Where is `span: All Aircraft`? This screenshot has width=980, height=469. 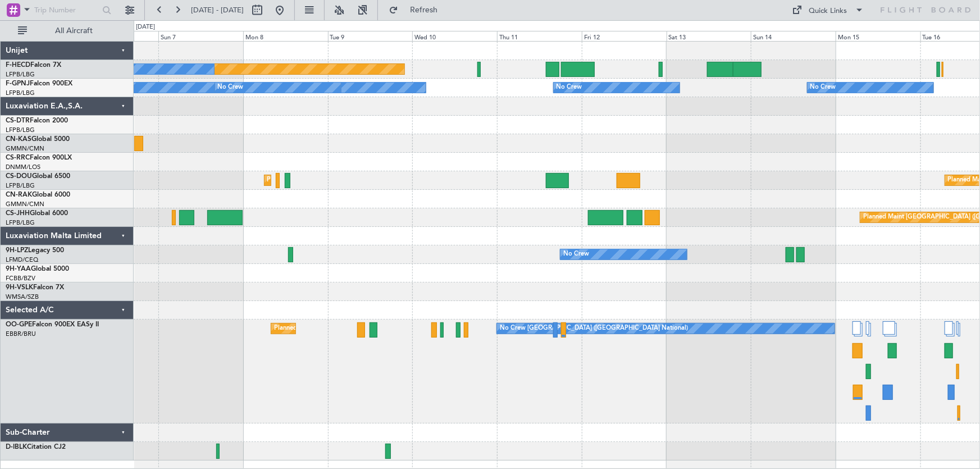
span: All Aircraft is located at coordinates (74, 31).